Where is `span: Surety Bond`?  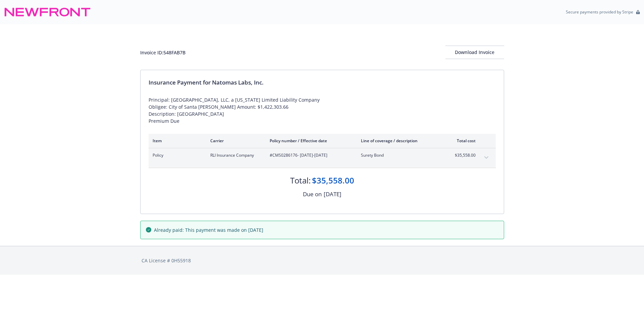 span: Surety Bond is located at coordinates (400, 155).